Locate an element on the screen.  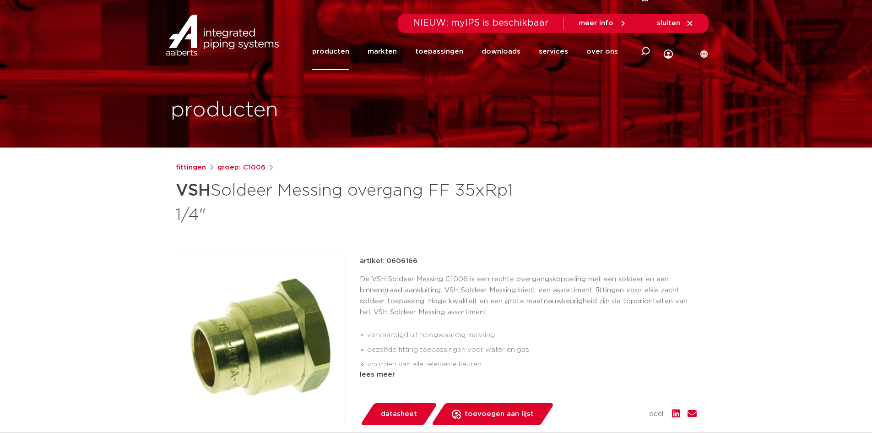
li: vervaardigd uit hoogwaardig messing is located at coordinates (532, 335).